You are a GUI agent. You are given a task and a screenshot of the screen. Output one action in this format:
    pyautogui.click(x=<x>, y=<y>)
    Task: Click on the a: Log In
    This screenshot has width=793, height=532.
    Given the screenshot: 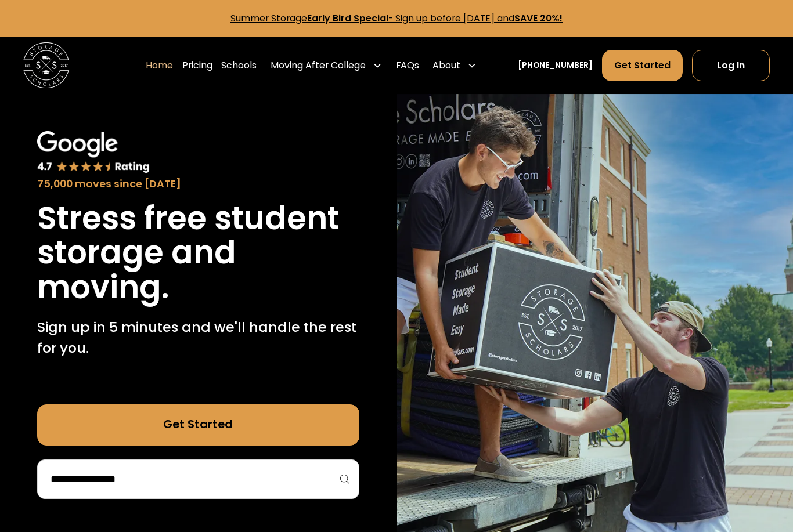 What is the action you would take?
    pyautogui.click(x=731, y=65)
    